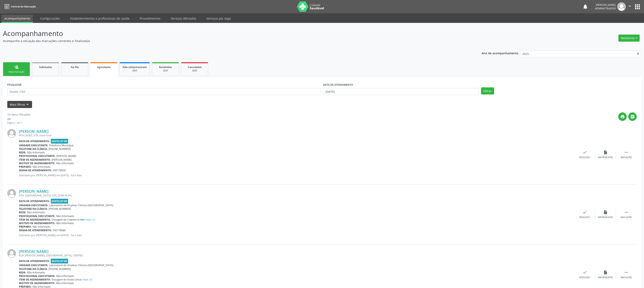  What do you see at coordinates (34, 141) in the screenshot?
I see `b: Data de atendimento:` at bounding box center [34, 141].